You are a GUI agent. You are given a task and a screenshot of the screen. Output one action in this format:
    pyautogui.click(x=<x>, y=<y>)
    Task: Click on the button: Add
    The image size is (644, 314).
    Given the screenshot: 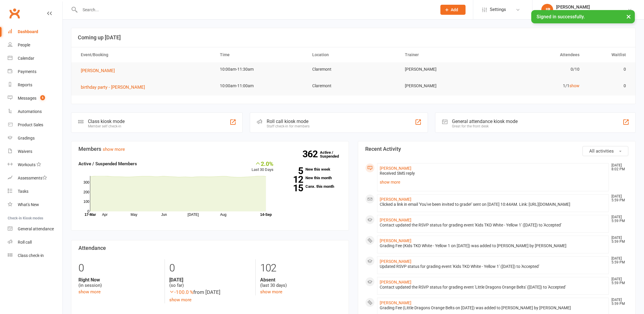 What is the action you would take?
    pyautogui.click(x=453, y=10)
    